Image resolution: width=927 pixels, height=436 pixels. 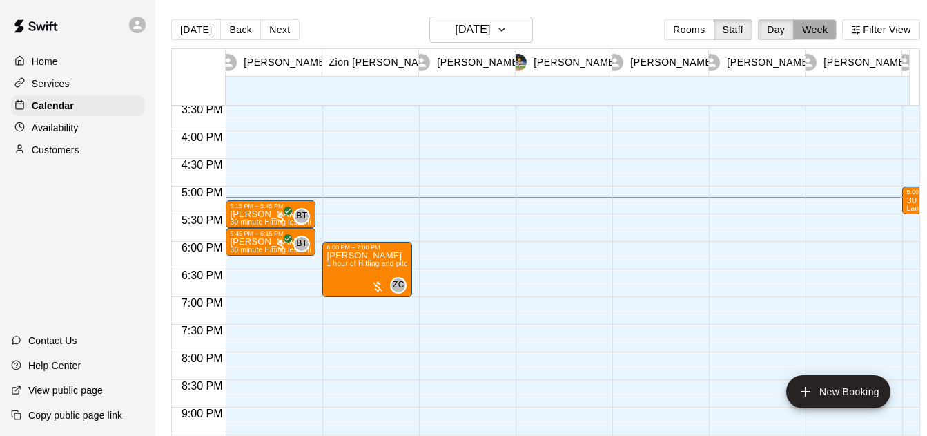 What do you see at coordinates (77, 106) in the screenshot?
I see `a: Calendar` at bounding box center [77, 106].